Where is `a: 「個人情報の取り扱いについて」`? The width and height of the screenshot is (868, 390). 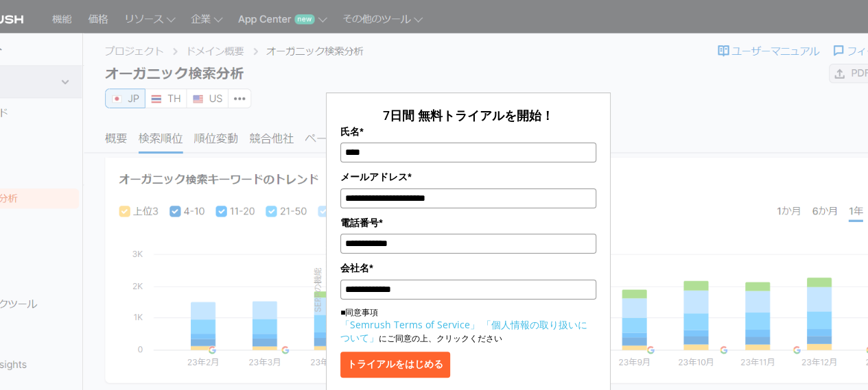
a: 「個人情報の取り扱いについて」 is located at coordinates (463, 331).